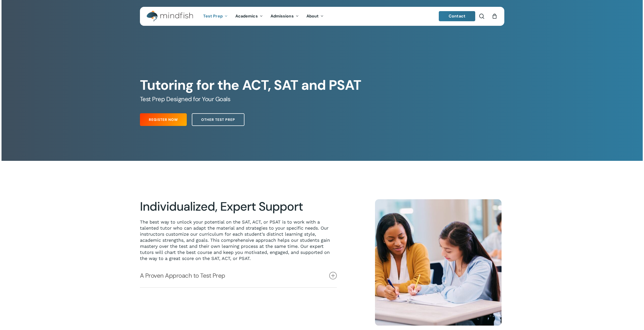  I want to click on span: Contact, so click(457, 16).